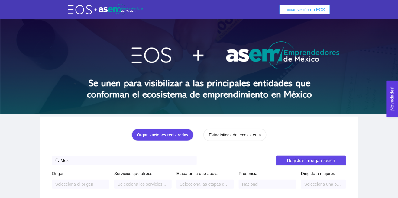 The height and width of the screenshot is (198, 398). I want to click on button: Open Feedback Widget, so click(392, 99).